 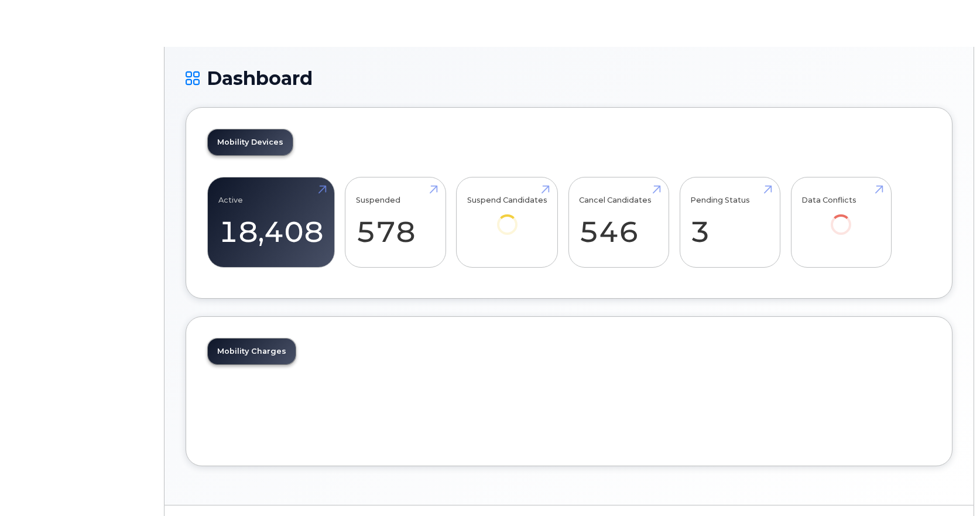 What do you see at coordinates (251, 352) in the screenshot?
I see `a: Mobility Charges` at bounding box center [251, 352].